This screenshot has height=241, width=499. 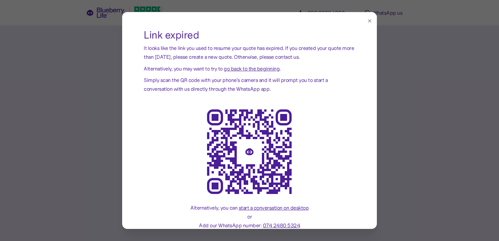 I want to click on a: start a conversation on desktop, so click(x=274, y=208).